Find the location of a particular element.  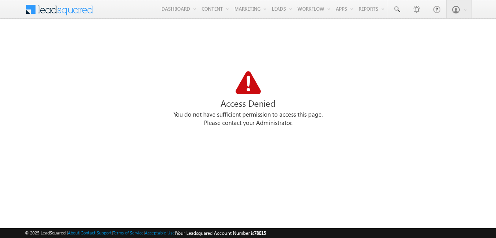

span: Your Leadsquared Account Number is is located at coordinates (221, 233).